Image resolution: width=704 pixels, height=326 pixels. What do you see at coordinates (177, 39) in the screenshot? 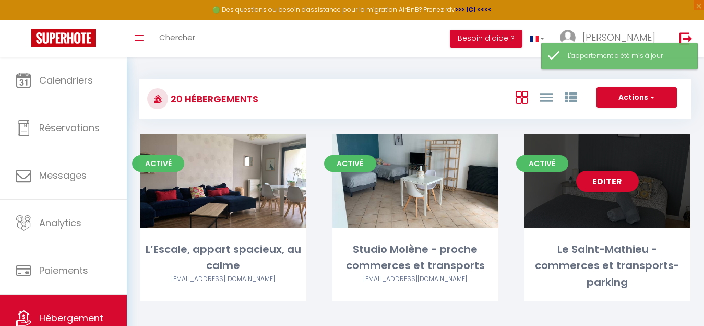
I see `a: Chercher` at bounding box center [177, 39].